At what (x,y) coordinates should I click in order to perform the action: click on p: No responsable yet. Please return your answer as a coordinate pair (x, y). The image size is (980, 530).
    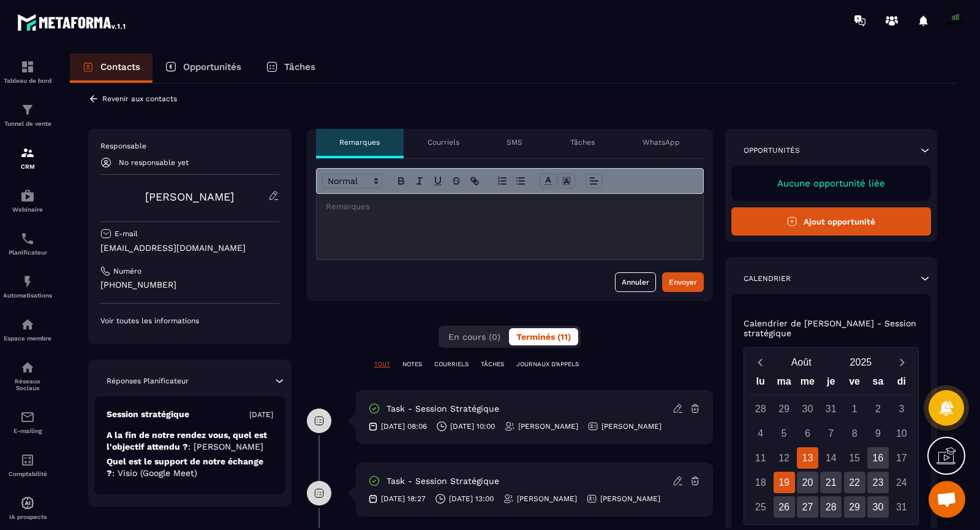
    Looking at the image, I should click on (154, 163).